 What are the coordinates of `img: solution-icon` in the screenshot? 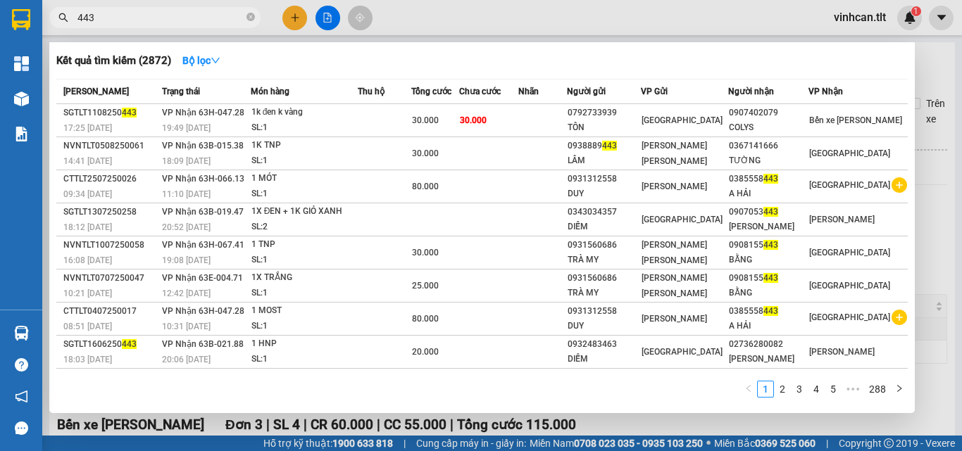 It's located at (21, 134).